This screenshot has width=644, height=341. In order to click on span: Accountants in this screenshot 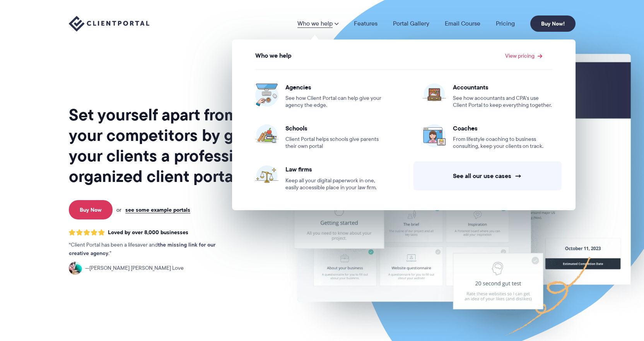, I will do `click(502, 87)`.